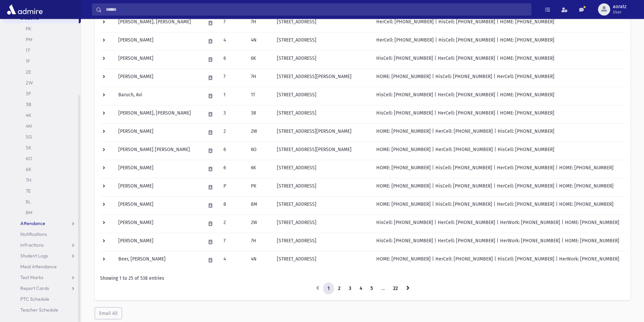 This screenshot has width=644, height=322. What do you see at coordinates (41, 115) in the screenshot?
I see `a: 4K` at bounding box center [41, 115].